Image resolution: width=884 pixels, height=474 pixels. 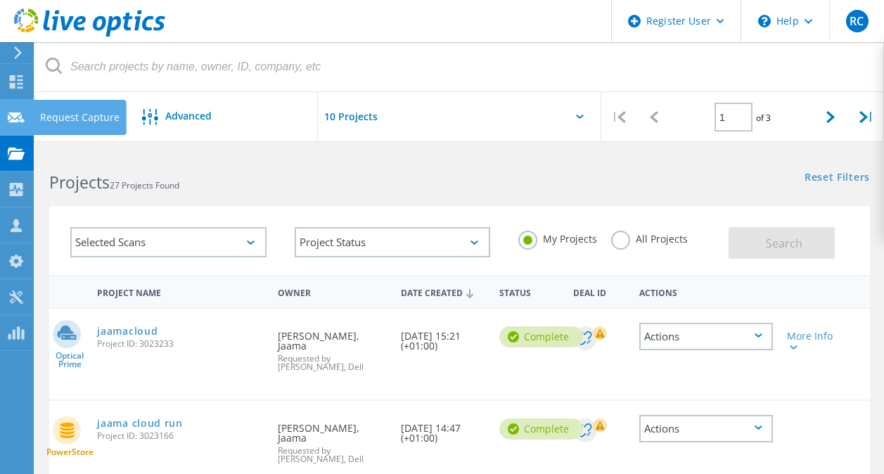 I want to click on div: Selected Scans, so click(x=168, y=242).